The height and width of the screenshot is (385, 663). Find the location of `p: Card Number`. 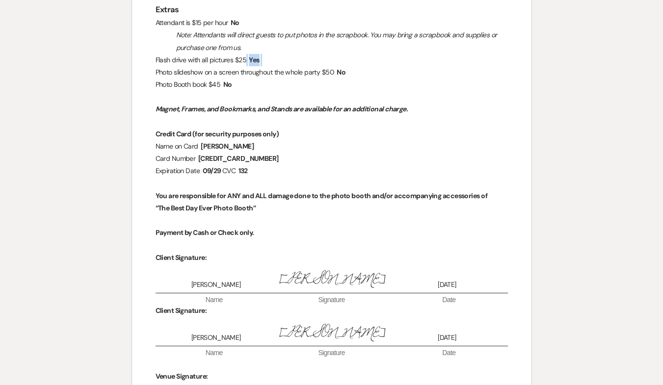

p: Card Number is located at coordinates (332, 159).